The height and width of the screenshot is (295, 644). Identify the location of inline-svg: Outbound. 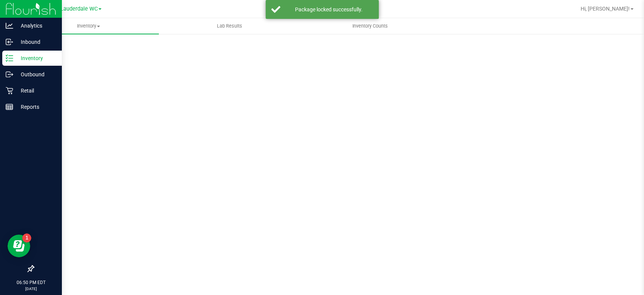
(10, 74).